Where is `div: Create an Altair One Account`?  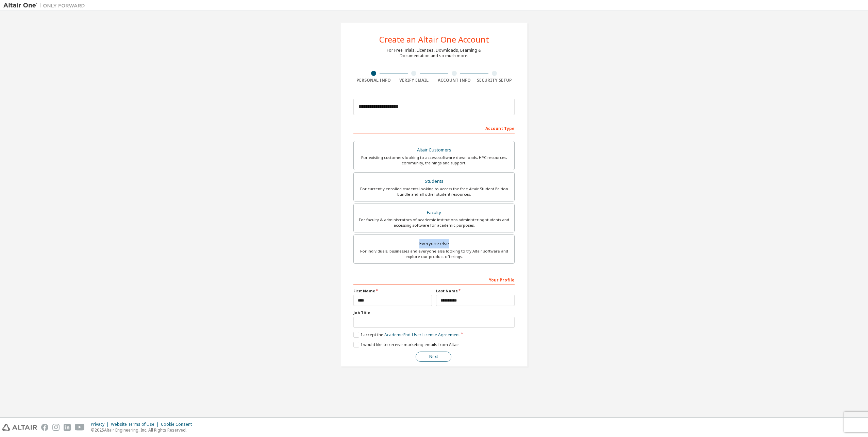
div: Create an Altair One Account is located at coordinates (434, 40).